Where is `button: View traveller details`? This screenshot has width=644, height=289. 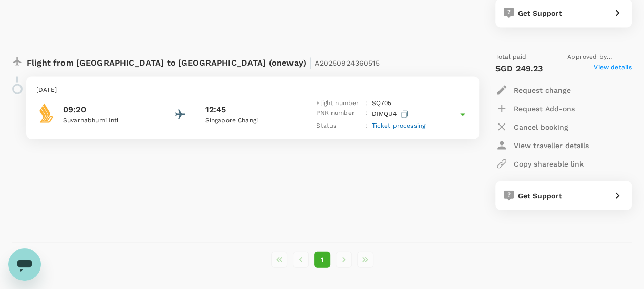
button: View traveller details is located at coordinates (542, 145).